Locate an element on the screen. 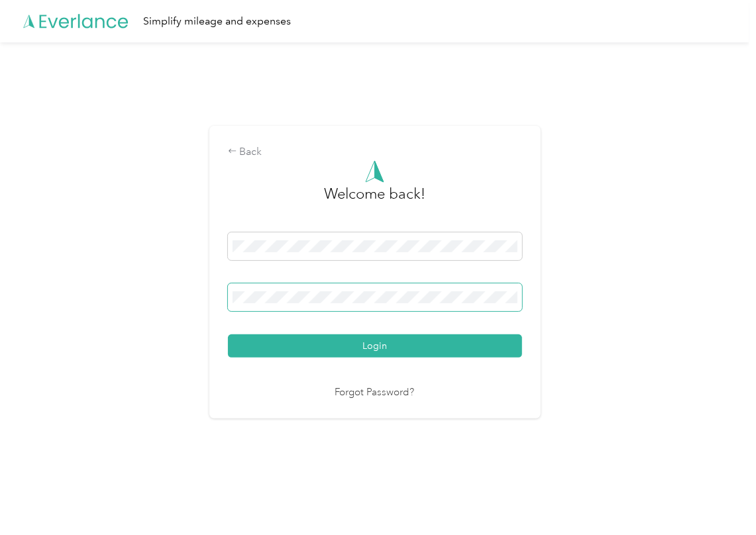  div: Simplify mileage and expenses is located at coordinates (217, 21).